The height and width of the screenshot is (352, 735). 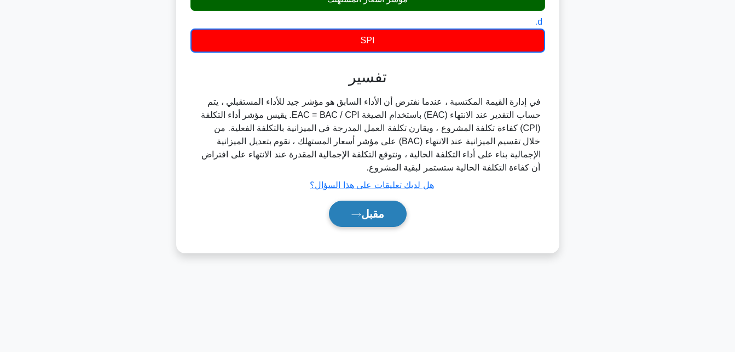 I want to click on span: d., so click(x=539, y=21).